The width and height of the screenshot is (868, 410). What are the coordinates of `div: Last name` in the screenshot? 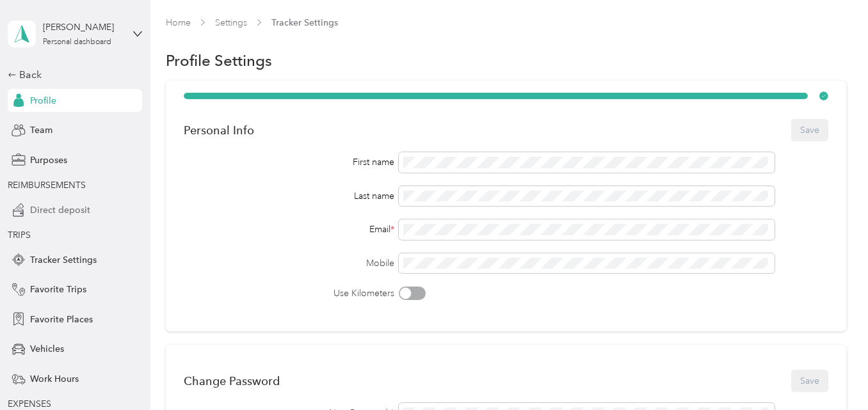 It's located at (289, 196).